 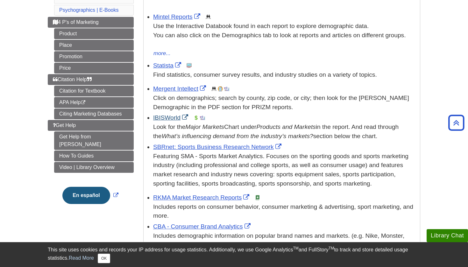 I want to click on i: Major Markets, so click(x=205, y=127).